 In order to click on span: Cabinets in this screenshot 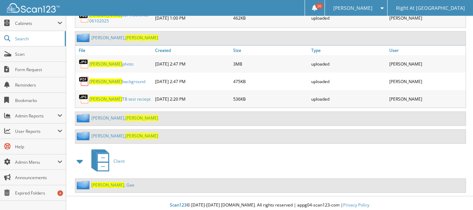, I will do `click(36, 23)`.